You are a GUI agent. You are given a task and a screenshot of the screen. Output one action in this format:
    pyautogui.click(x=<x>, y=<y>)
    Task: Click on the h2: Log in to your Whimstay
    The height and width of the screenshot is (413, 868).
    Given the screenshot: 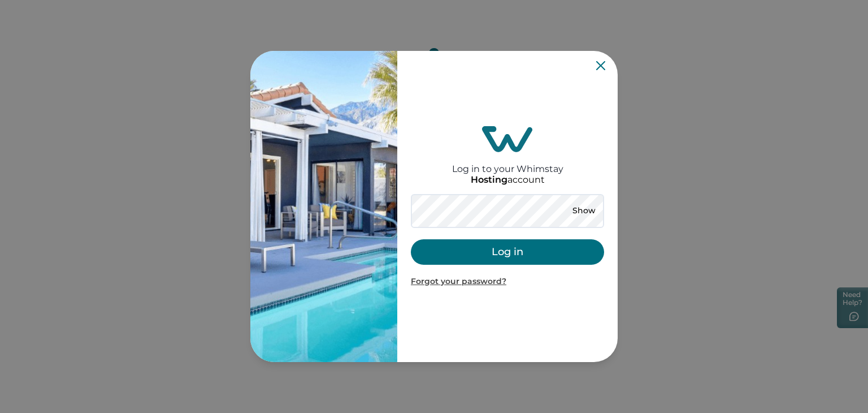 What is the action you would take?
    pyautogui.click(x=508, y=163)
    